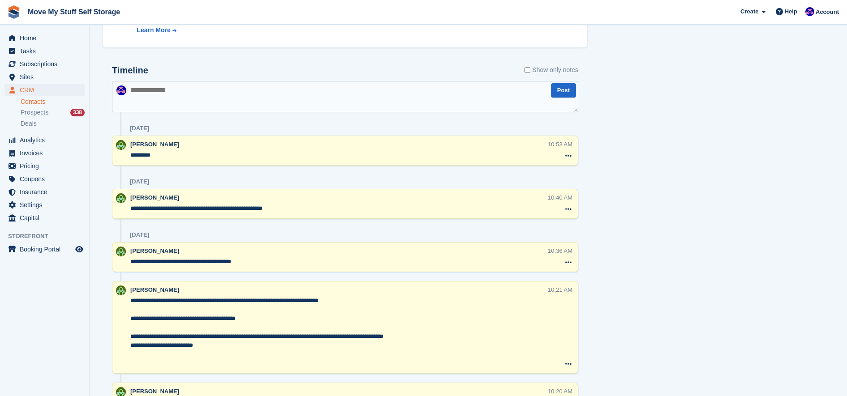 This screenshot has height=396, width=847. What do you see at coordinates (47, 140) in the screenshot?
I see `span: Analytics` at bounding box center [47, 140].